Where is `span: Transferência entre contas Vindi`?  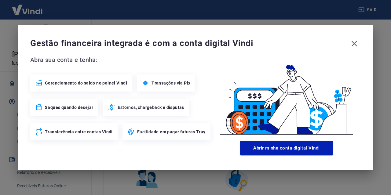 span: Transferência entre contas Vindi is located at coordinates (79, 132).